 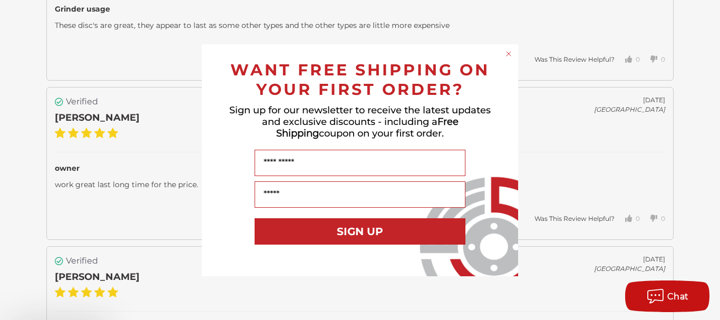 What do you see at coordinates (667, 296) in the screenshot?
I see `button: Chat` at bounding box center [667, 296].